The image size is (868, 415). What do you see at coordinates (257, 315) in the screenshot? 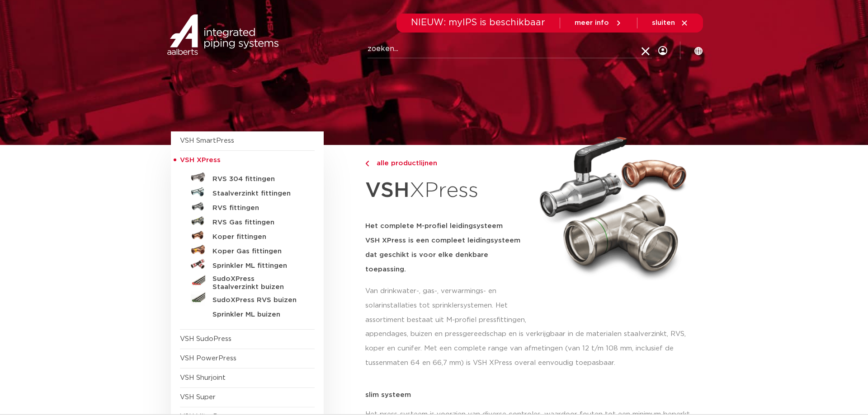
I see `h5: Sprinkler ML buizen` at bounding box center [257, 315].